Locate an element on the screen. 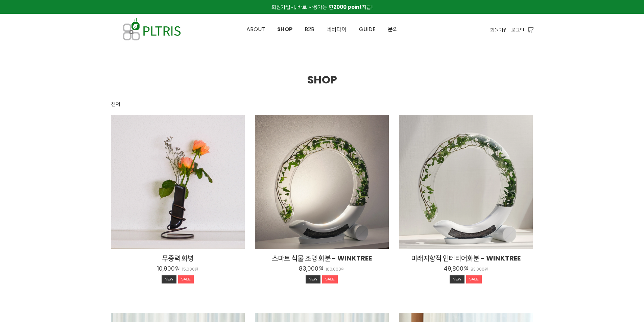 This screenshot has height=322, width=644. p: 160,000원 is located at coordinates (335, 269).